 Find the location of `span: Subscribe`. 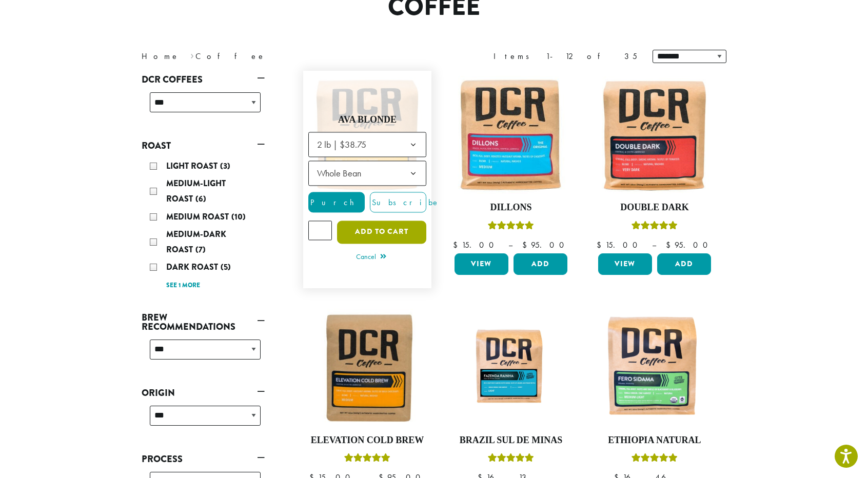

span: Subscribe is located at coordinates (405, 202).